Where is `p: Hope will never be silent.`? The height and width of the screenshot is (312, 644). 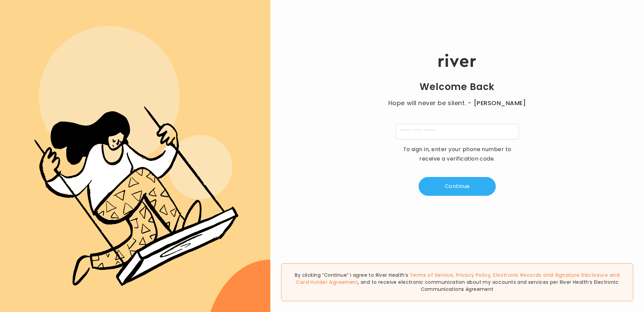
p: Hope will never be silent. is located at coordinates (457, 103).